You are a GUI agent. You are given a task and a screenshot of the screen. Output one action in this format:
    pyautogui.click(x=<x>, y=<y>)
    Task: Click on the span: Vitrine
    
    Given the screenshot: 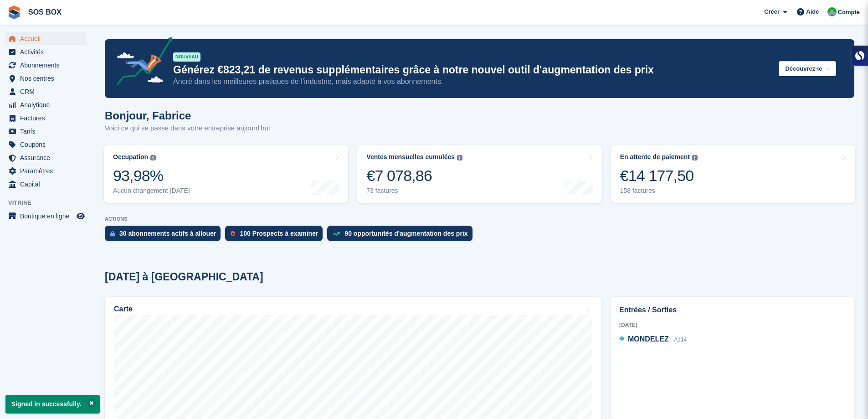 What is the action you would take?
    pyautogui.click(x=49, y=203)
    